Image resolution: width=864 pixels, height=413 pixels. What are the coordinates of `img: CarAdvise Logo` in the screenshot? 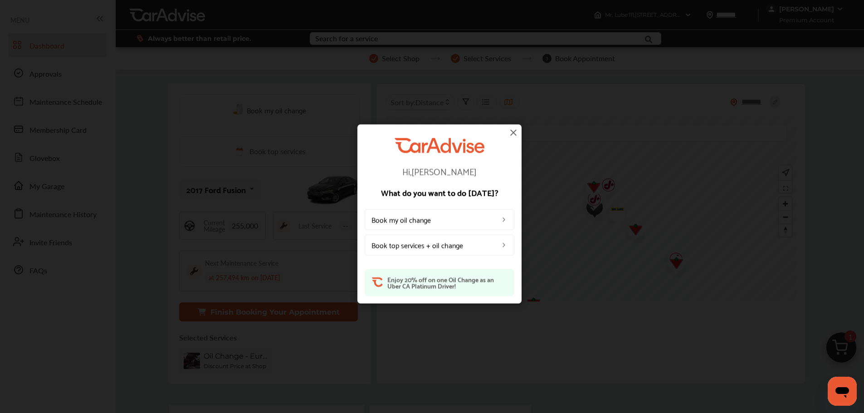 It's located at (439, 145).